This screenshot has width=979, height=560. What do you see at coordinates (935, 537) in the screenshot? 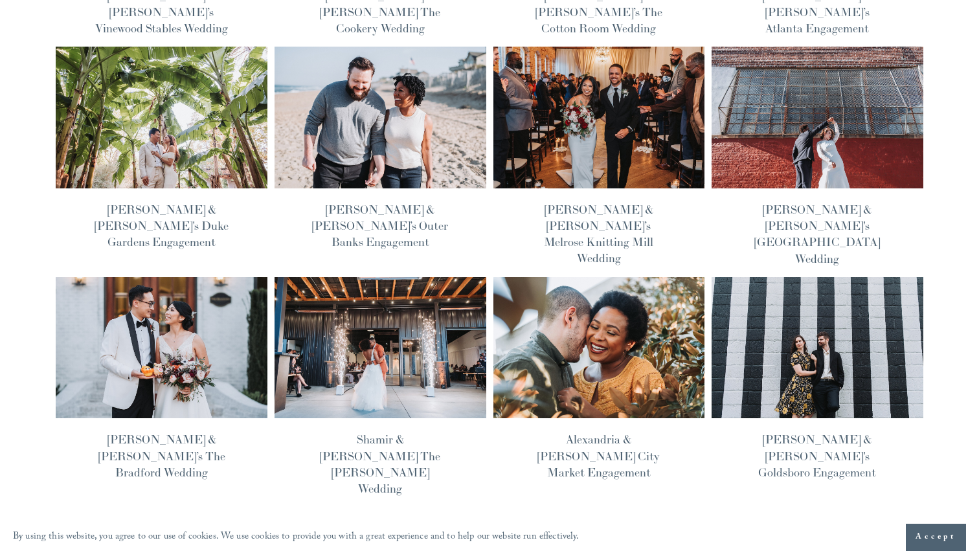
I see `button: Accept` at bounding box center [935, 537].